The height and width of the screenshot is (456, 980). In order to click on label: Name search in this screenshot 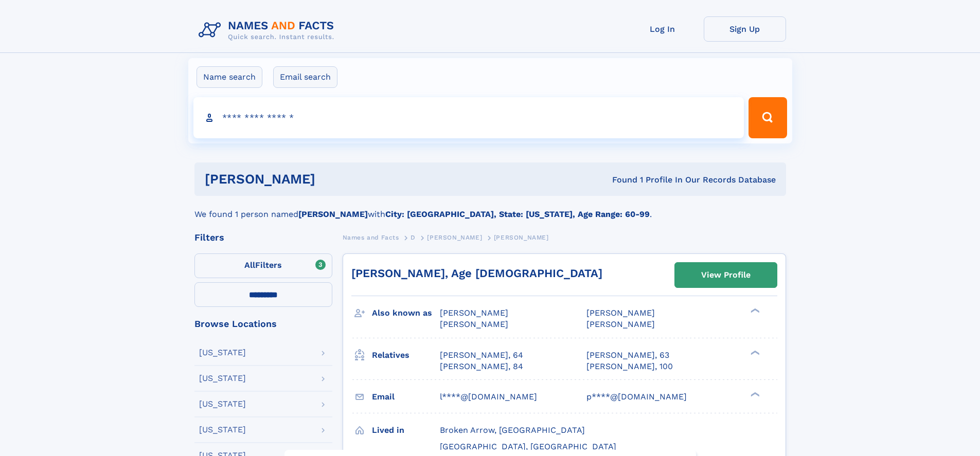, I will do `click(230, 77)`.